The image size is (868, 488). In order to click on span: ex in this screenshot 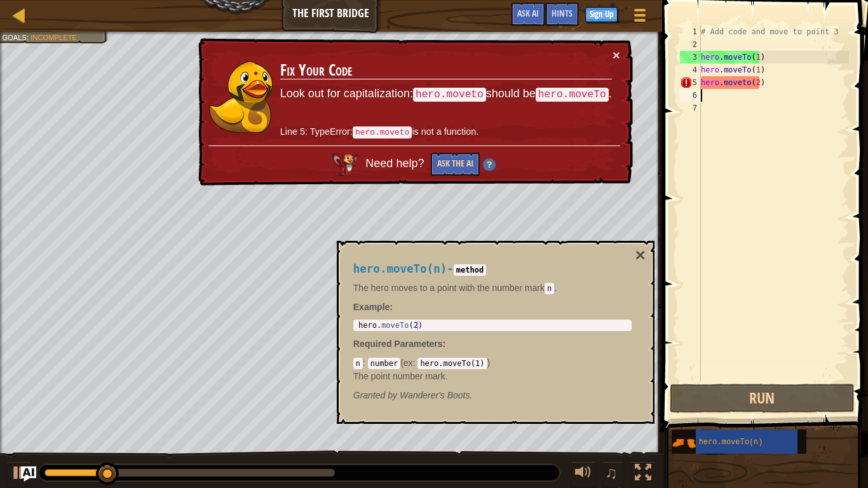, I will do `click(408, 363)`.